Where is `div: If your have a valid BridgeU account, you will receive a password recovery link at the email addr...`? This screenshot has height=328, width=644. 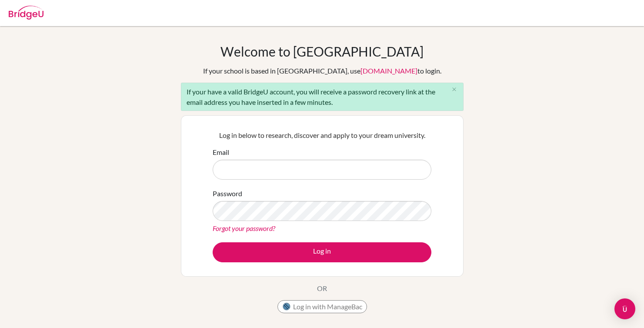
div: If your have a valid BridgeU account, you will receive a password recovery link at the email addr... is located at coordinates (323, 96).